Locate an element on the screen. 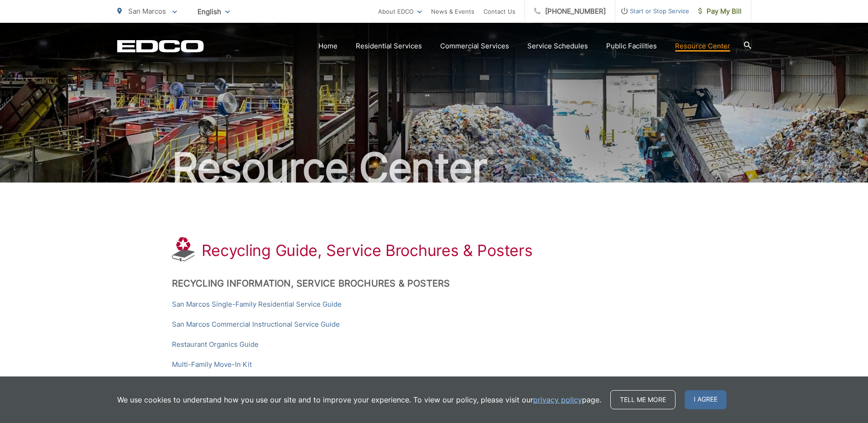 The image size is (868, 423). span: Pay My Bill is located at coordinates (720, 12).